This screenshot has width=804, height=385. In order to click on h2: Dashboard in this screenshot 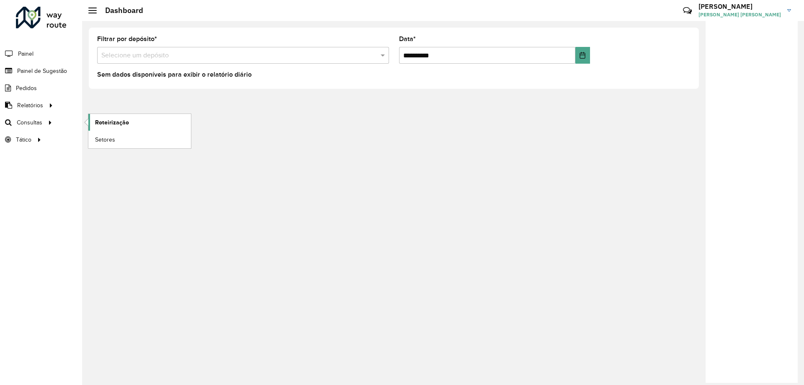, I will do `click(120, 10)`.